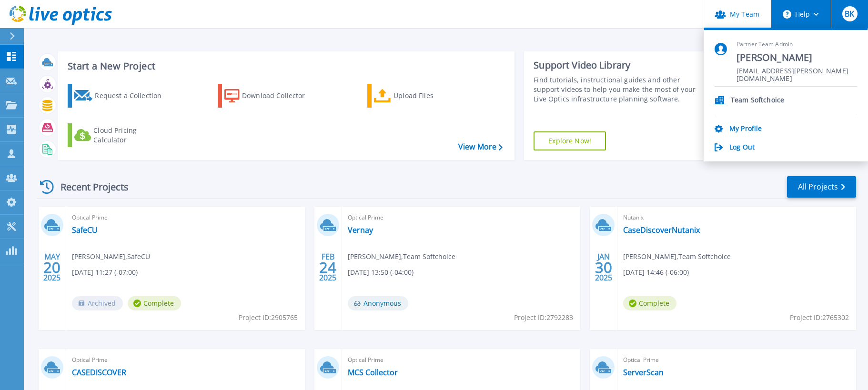 Image resolution: width=868 pixels, height=390 pixels. I want to click on a: CaseDiscoverNutanix, so click(661, 231).